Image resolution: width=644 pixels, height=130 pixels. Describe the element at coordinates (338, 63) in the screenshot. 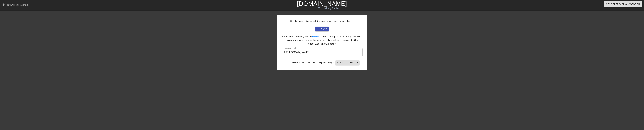

I see `span: arrow_back` at that location.